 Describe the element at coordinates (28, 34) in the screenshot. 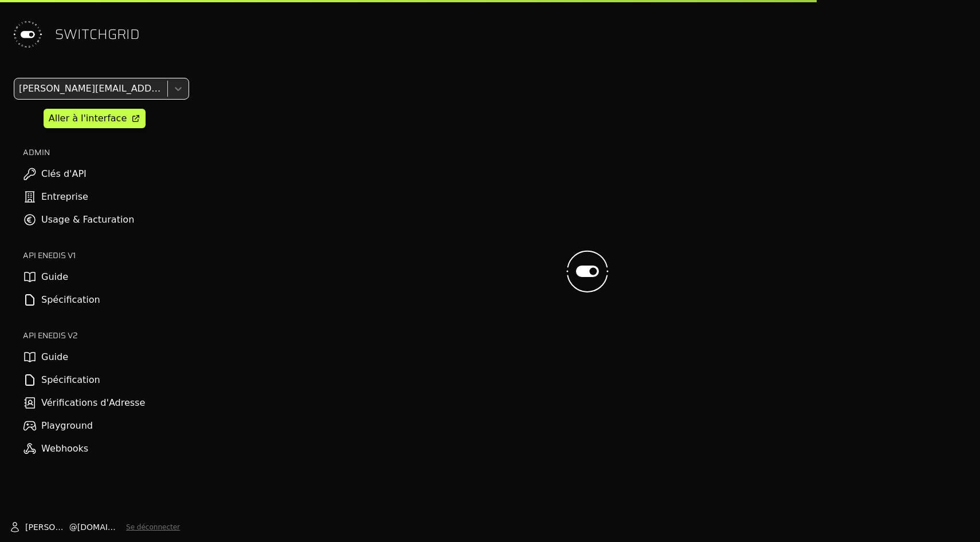

I see `img: Switchgrid Logo` at that location.